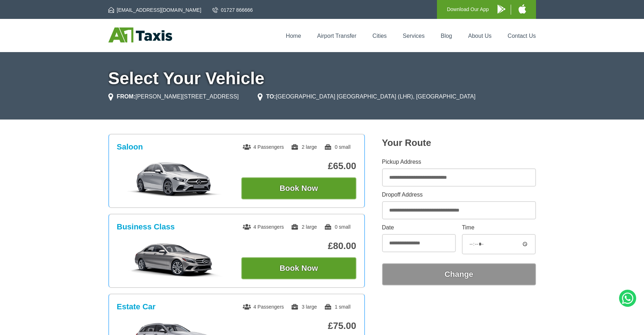 The image size is (644, 335). What do you see at coordinates (322, 78) in the screenshot?
I see `h1: Select Your Vehicle` at bounding box center [322, 78].